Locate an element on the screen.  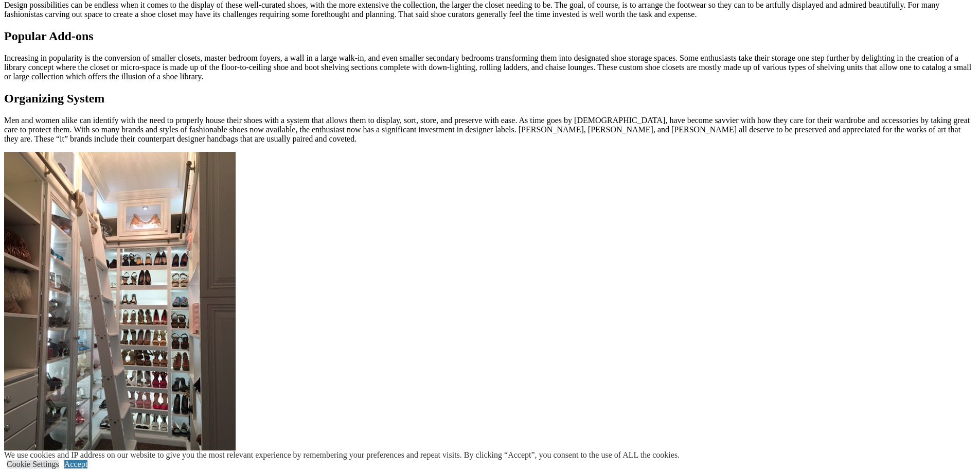
p: Men and women alike can identify with the need to properly house their shoes with a system that a... is located at coordinates (490, 130).